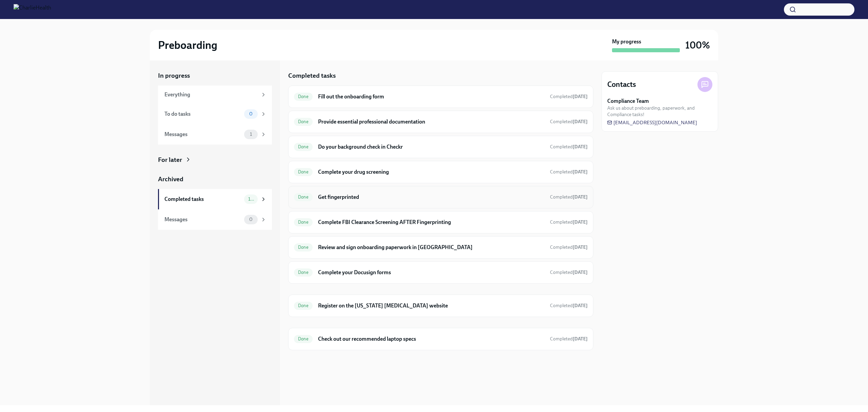 The height and width of the screenshot is (412, 868). Describe the element at coordinates (431, 339) in the screenshot. I see `h6: Check out our recommended laptop specs` at that location.